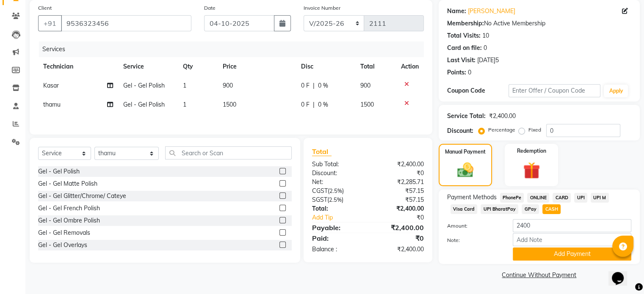 The width and height of the screenshot is (644, 294). What do you see at coordinates (600, 197) in the screenshot?
I see `span: UPI M` at bounding box center [600, 197].